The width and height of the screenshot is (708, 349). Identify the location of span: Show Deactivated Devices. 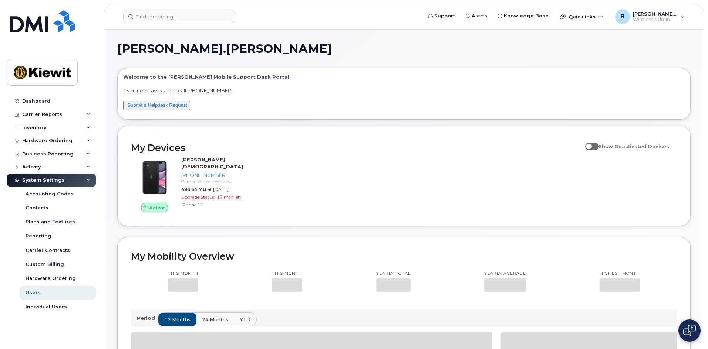
(633, 146).